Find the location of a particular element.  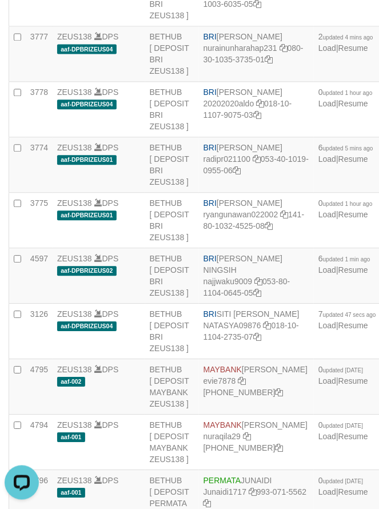

td: 3774 is located at coordinates (39, 165).